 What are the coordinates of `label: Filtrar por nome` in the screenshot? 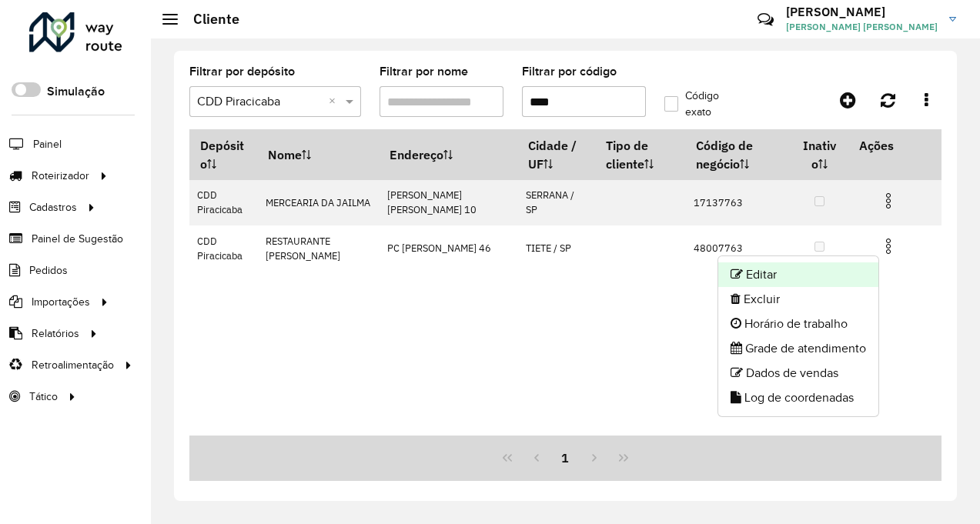 It's located at (423, 72).